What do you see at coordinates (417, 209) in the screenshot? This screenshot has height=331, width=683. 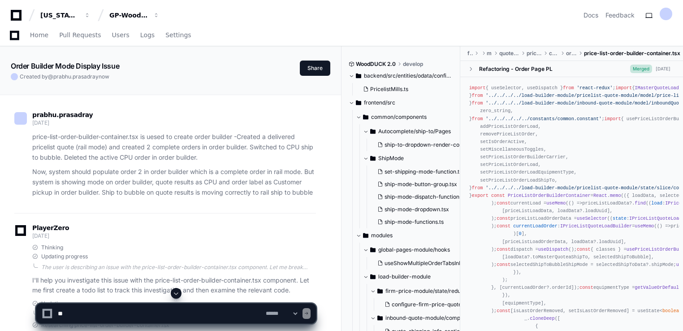 I see `span: ship-mode-dropdown.tsx` at bounding box center [417, 209].